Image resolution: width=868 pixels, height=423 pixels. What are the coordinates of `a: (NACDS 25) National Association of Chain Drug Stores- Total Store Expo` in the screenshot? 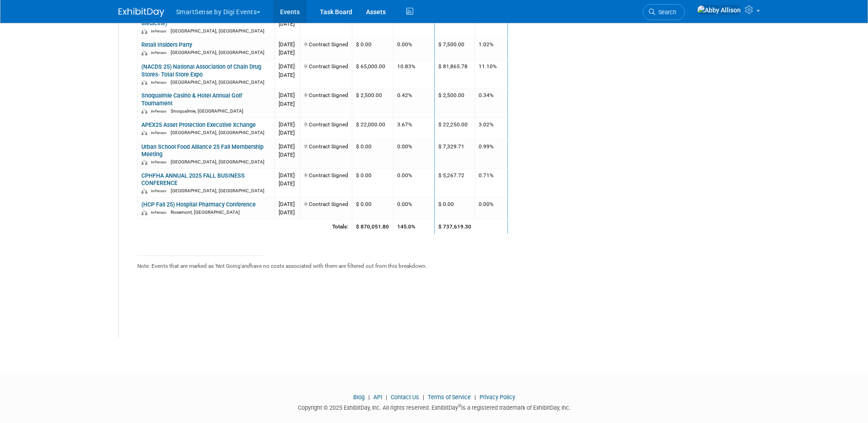 It's located at (201, 70).